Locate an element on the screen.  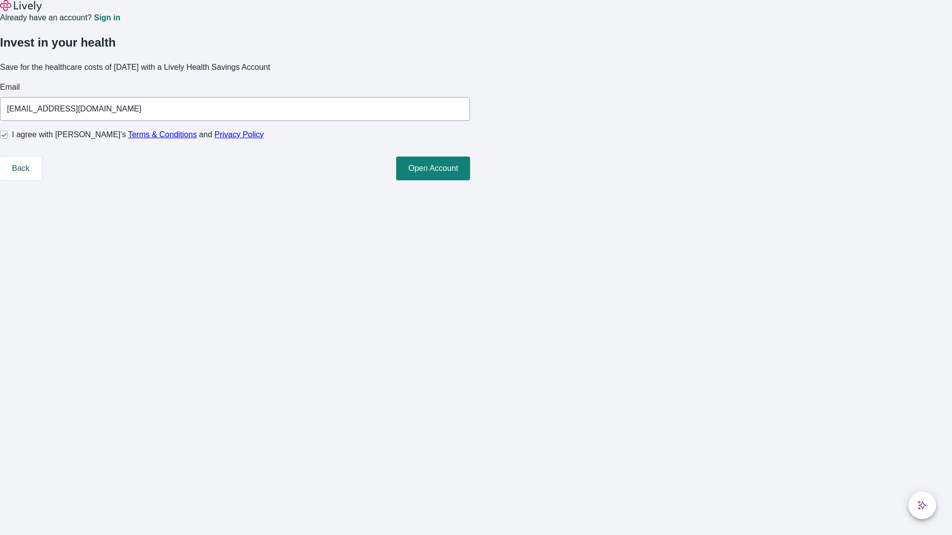
button: Open Account is located at coordinates (433, 169).